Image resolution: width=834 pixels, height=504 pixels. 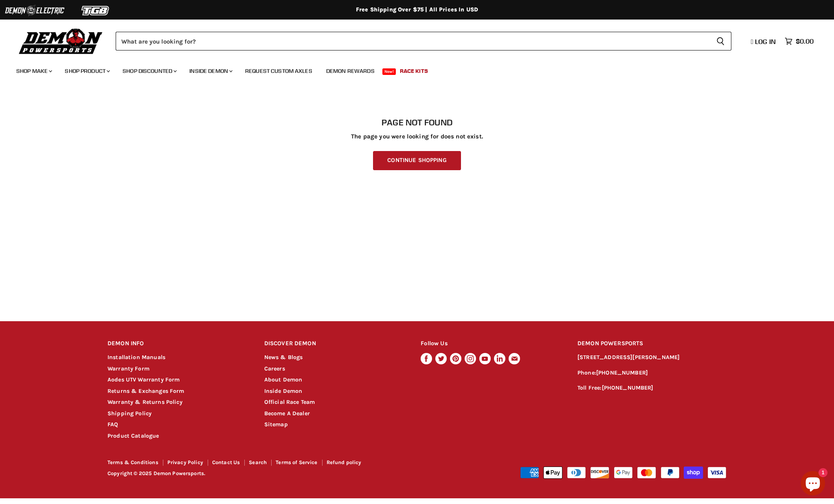 I want to click on a: Refund policy, so click(x=344, y=462).